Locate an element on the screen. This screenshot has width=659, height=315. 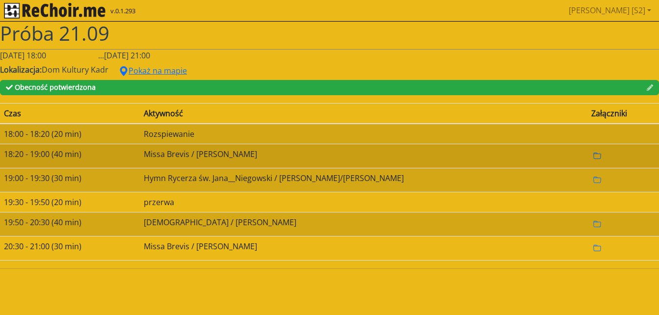
span: Obecność potwierdzona is located at coordinates (55, 87).